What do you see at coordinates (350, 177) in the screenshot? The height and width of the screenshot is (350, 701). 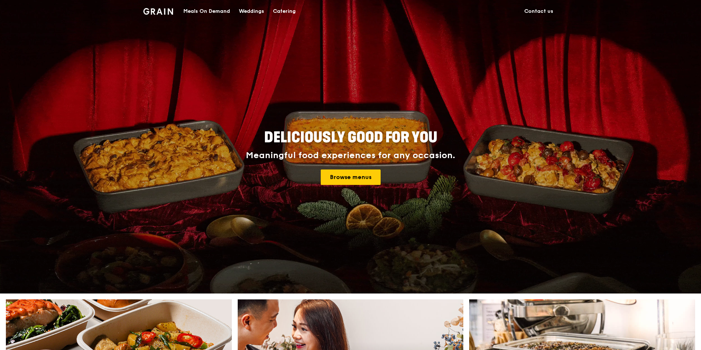 I see `a: Browse menus` at bounding box center [350, 177].